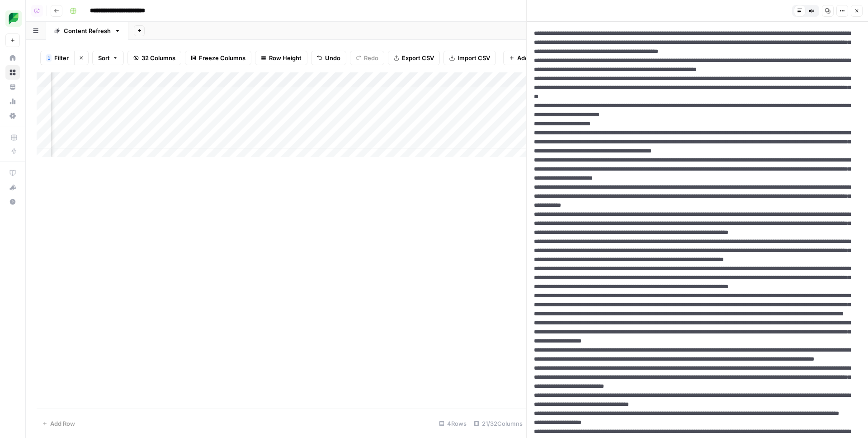 The height and width of the screenshot is (438, 868). What do you see at coordinates (13, 58) in the screenshot?
I see `a: Home` at bounding box center [13, 58].